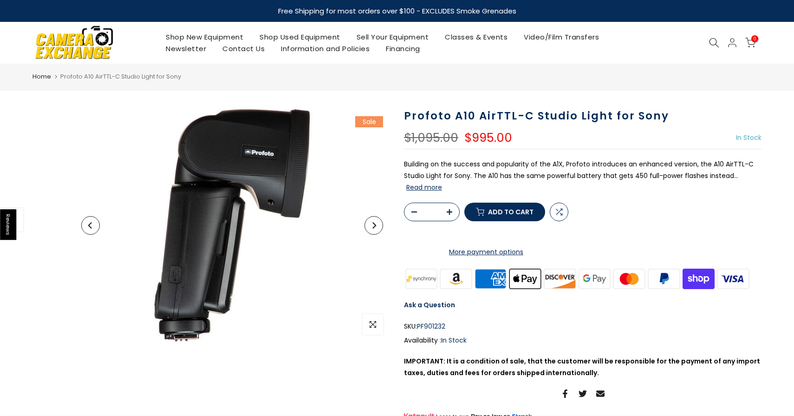  I want to click on a: Shop New Equipment, so click(205, 37).